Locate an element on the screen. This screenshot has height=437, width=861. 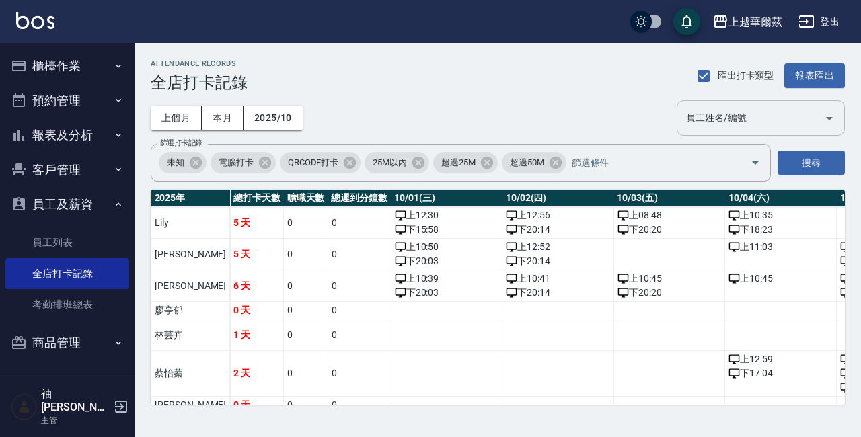
a: 員工列表 is located at coordinates (67, 243).